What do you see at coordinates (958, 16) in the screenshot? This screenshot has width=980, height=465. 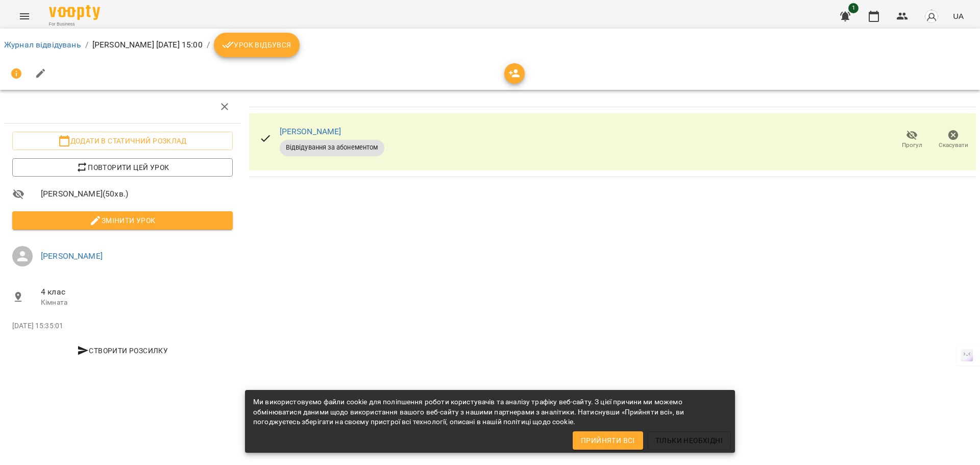 I see `span: UA` at bounding box center [958, 16].